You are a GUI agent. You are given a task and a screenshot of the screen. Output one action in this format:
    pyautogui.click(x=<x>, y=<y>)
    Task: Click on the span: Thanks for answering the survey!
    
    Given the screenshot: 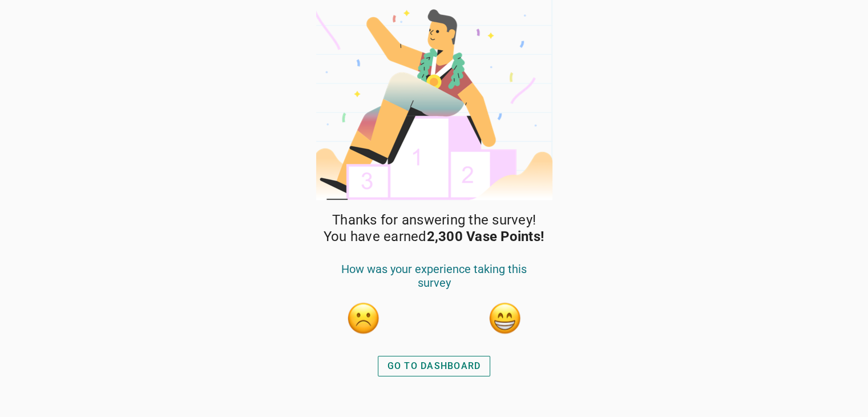 What is the action you would take?
    pyautogui.click(x=434, y=220)
    